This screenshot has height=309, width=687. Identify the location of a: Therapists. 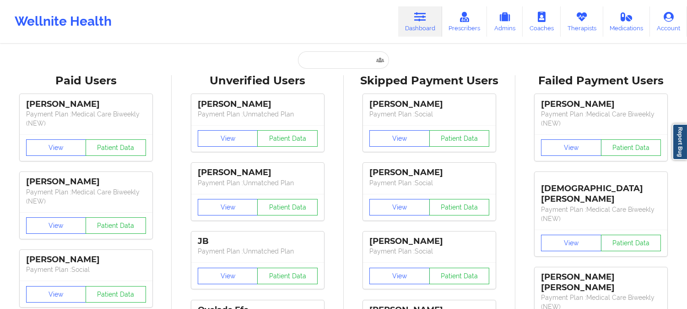
(582, 22).